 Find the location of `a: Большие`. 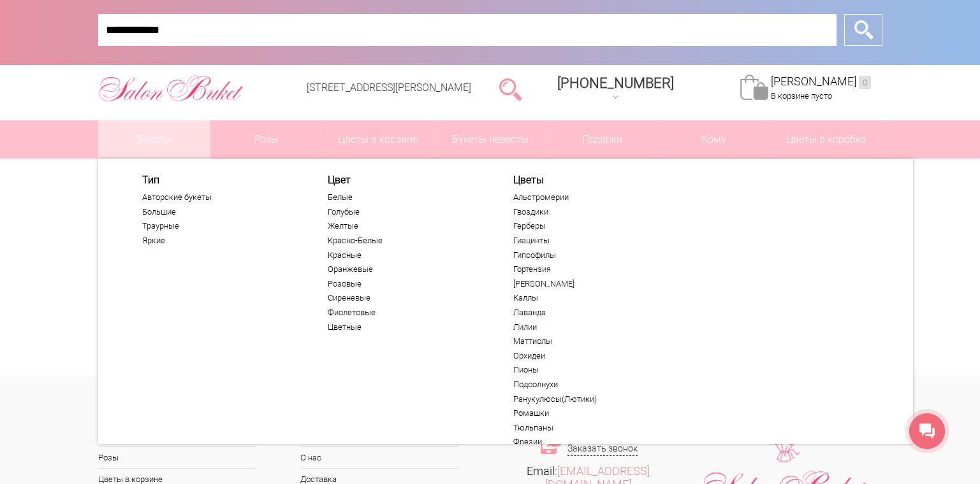

a: Большие is located at coordinates (221, 212).